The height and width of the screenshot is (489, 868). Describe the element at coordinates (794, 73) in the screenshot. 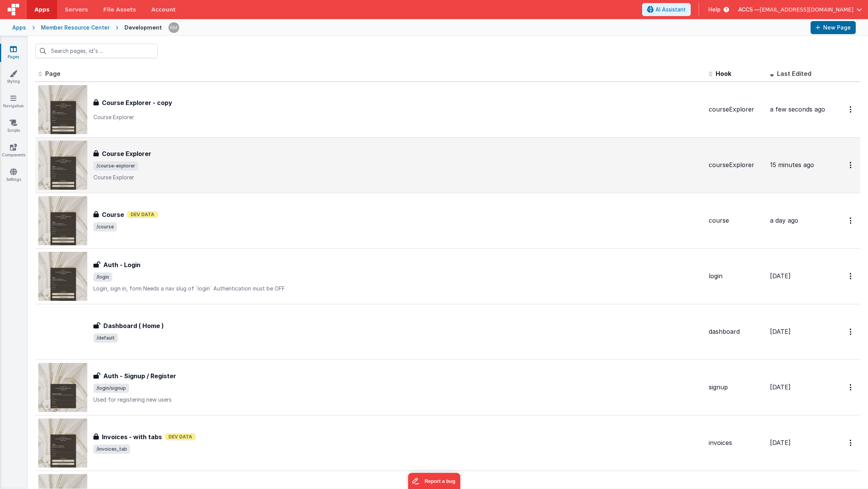

I see `span: Last Edited` at that location.